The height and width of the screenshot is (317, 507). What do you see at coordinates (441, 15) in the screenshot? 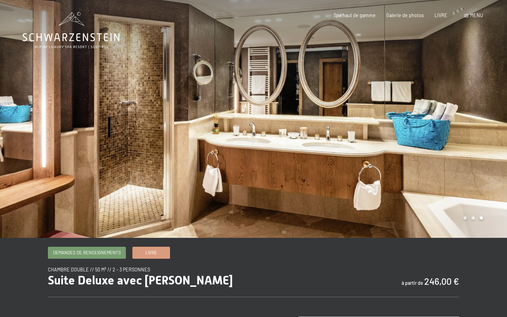
I see `font: LIVRE` at bounding box center [441, 15].